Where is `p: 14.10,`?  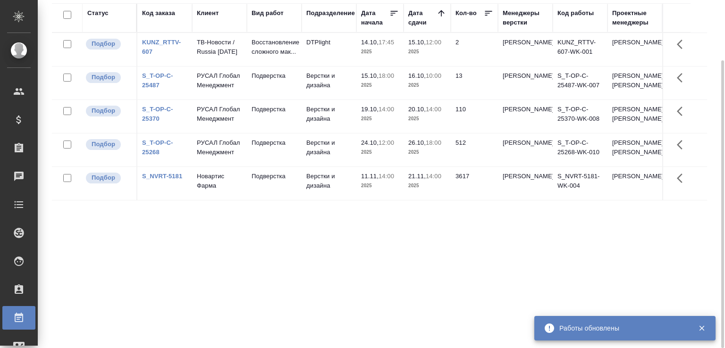 p: 14.10, is located at coordinates (369, 42).